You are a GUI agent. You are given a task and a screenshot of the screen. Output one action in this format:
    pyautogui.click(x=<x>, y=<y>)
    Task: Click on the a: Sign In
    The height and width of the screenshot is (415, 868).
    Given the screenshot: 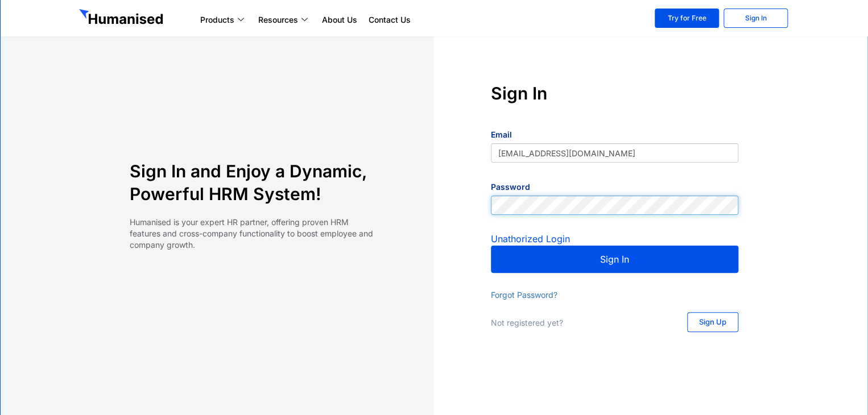 What is the action you would take?
    pyautogui.click(x=756, y=18)
    